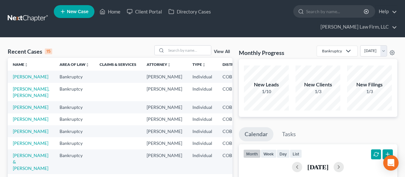  I want to click on a: Nameunfold_more, so click(21, 64).